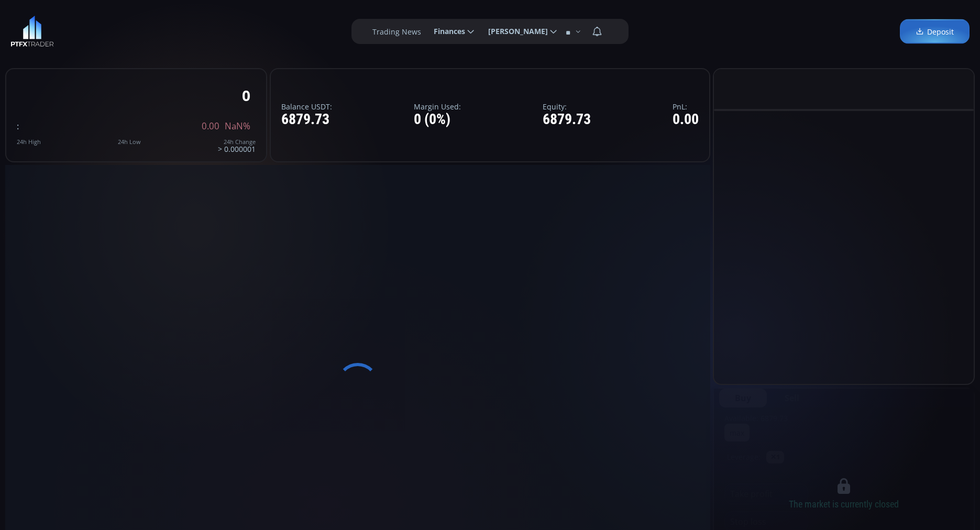 This screenshot has height=530, width=980. What do you see at coordinates (934, 32) in the screenshot?
I see `span: Deposit` at bounding box center [934, 32].